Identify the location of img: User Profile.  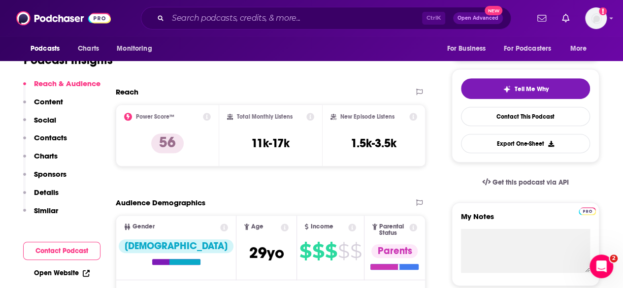
(596, 18).